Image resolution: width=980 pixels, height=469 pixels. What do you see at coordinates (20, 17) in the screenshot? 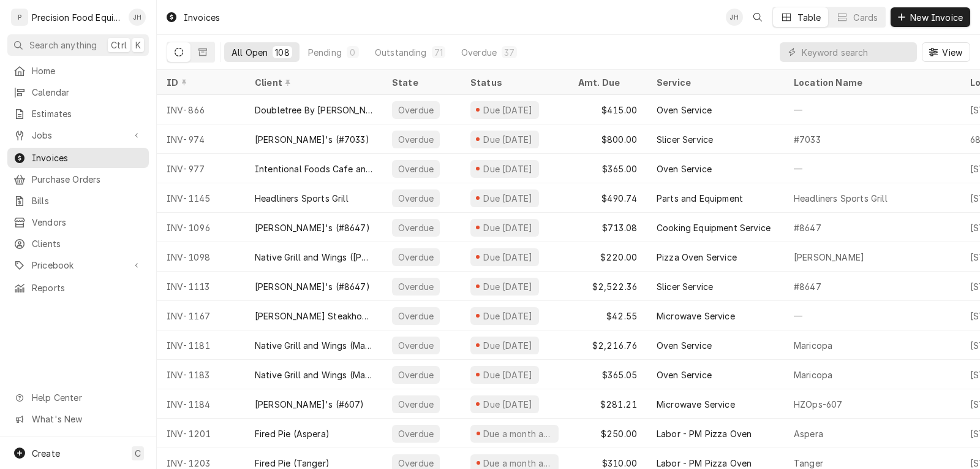
I see `div: P` at bounding box center [20, 17].